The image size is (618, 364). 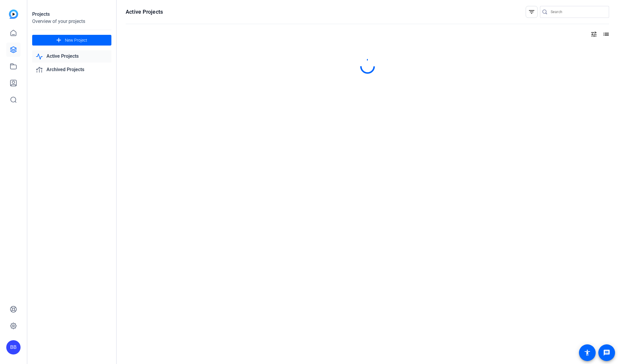 What do you see at coordinates (14, 347) in the screenshot?
I see `div: BB` at bounding box center [14, 347].